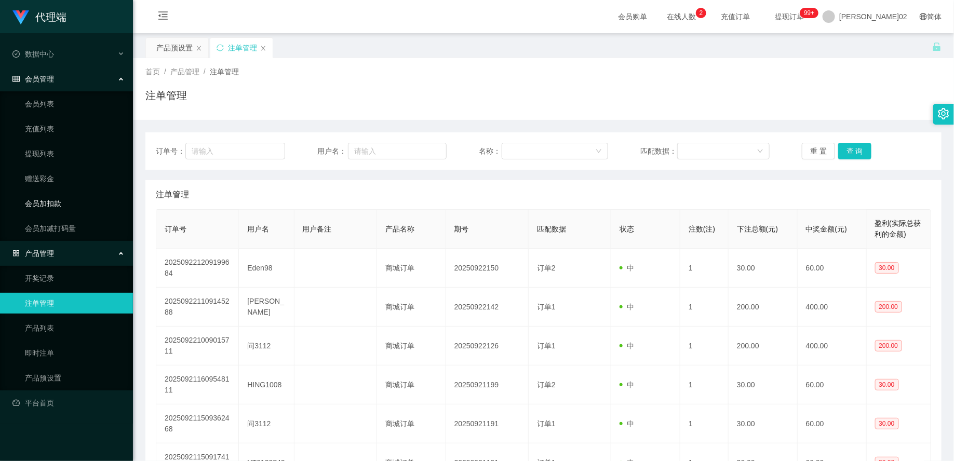 Image resolution: width=954 pixels, height=461 pixels. What do you see at coordinates (75, 179) in the screenshot?
I see `a: 赠送彩金` at bounding box center [75, 179].